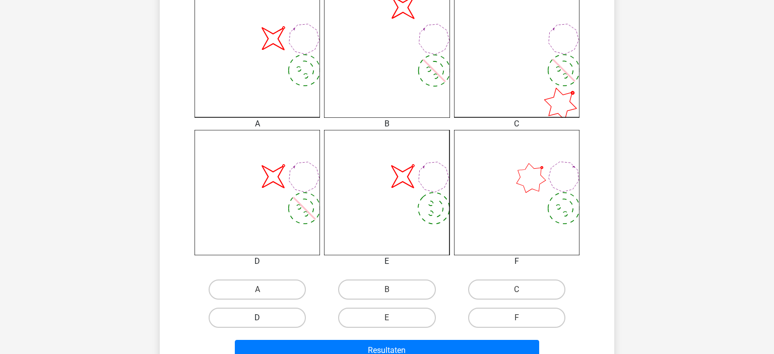 This screenshot has width=774, height=354. What do you see at coordinates (387, 318) in the screenshot?
I see `label: E` at bounding box center [387, 318].